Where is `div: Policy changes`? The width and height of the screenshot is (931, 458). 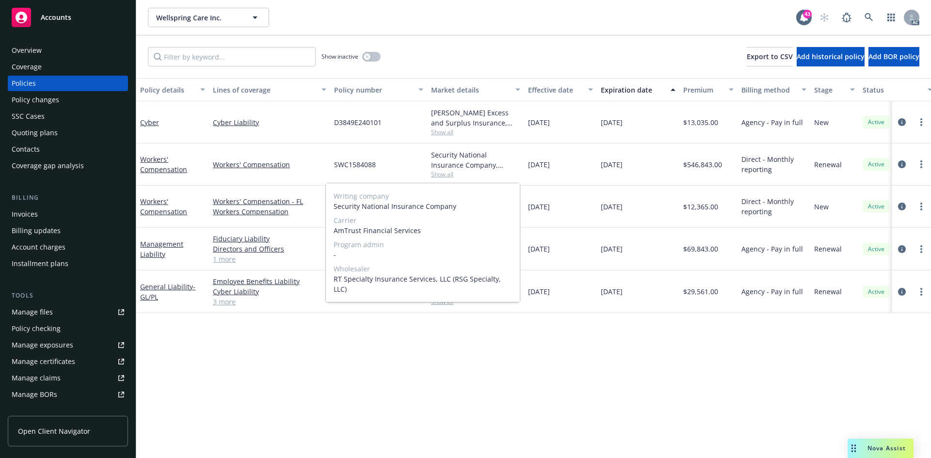 div: Policy changes is located at coordinates (35, 100).